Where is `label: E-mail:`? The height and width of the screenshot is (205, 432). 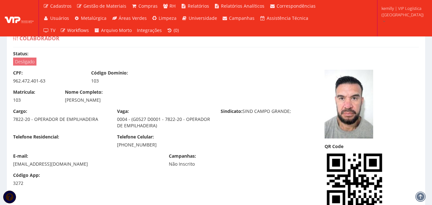 label: E-mail: is located at coordinates (20, 156).